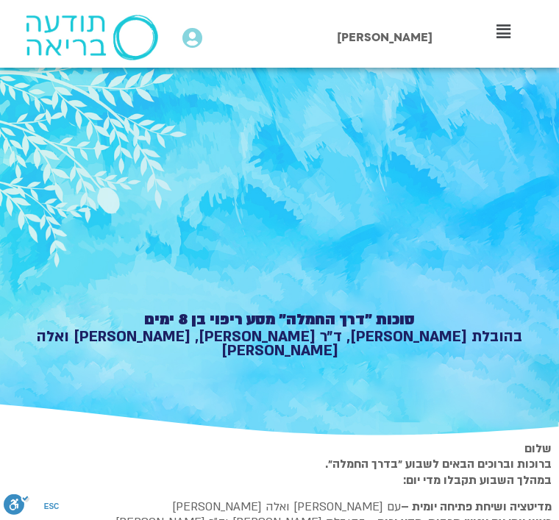 This screenshot has height=520, width=559. I want to click on strong: מדיטציה ושיחת פתיחה יומית –, so click(476, 507).